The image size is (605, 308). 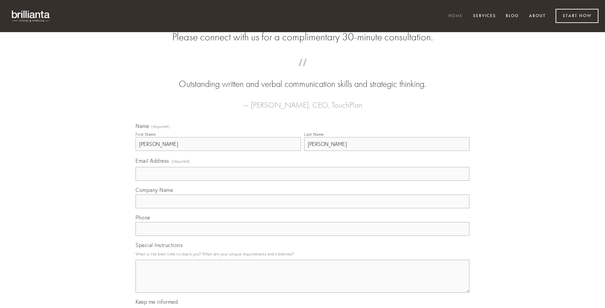 I want to click on img: brillianta - research, strategy, marketing, so click(x=31, y=16).